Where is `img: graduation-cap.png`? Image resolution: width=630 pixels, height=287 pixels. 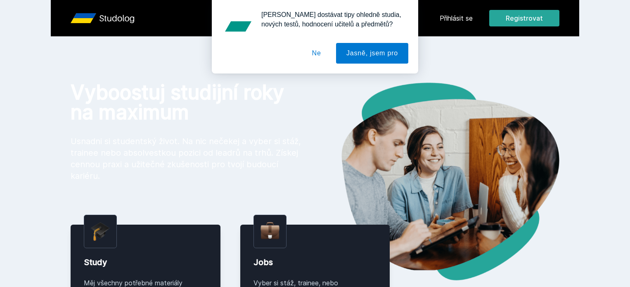
img: graduation-cap.png is located at coordinates (100, 231).